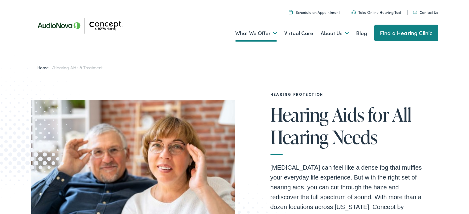  What do you see at coordinates (355, 137) in the screenshot?
I see `span: Needs` at bounding box center [355, 137].